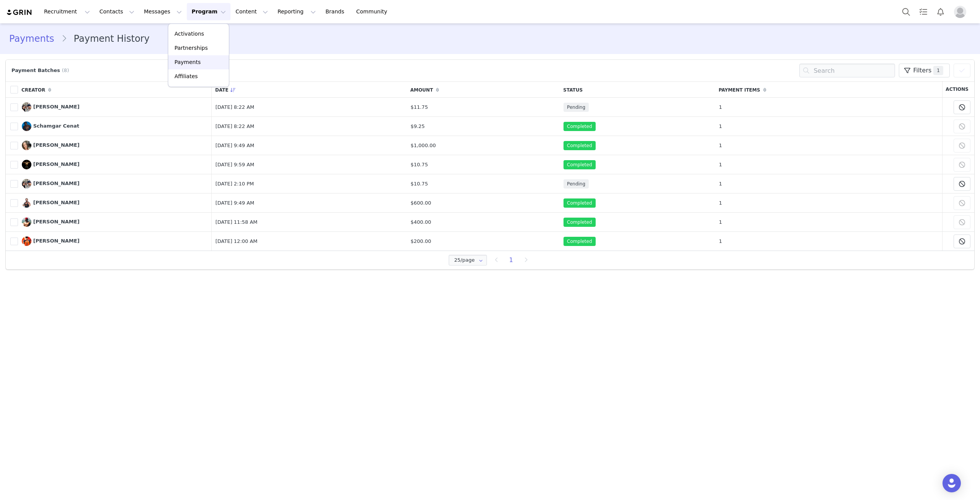 The height and width of the screenshot is (500, 980). Describe the element at coordinates (421, 241) in the screenshot. I see `span: $200.00` at that location.